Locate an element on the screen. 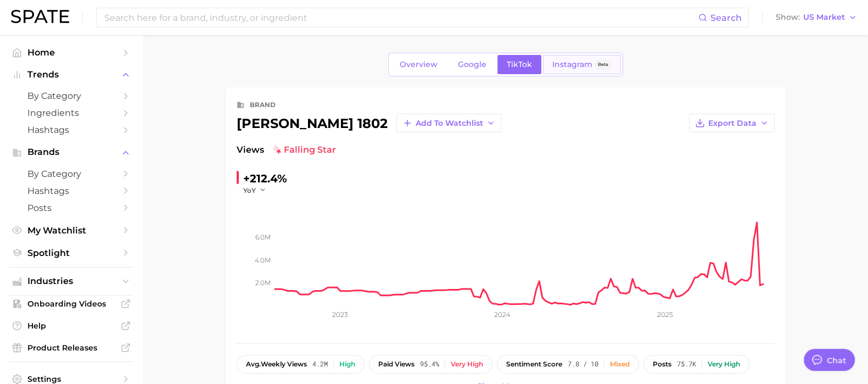  span: Views is located at coordinates (250, 150).